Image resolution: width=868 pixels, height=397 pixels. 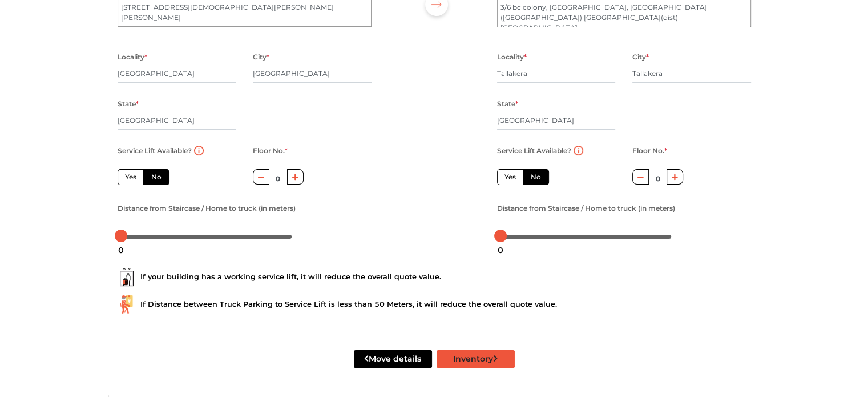 What do you see at coordinates (475, 358) in the screenshot?
I see `button: Inventory` at bounding box center [475, 358].